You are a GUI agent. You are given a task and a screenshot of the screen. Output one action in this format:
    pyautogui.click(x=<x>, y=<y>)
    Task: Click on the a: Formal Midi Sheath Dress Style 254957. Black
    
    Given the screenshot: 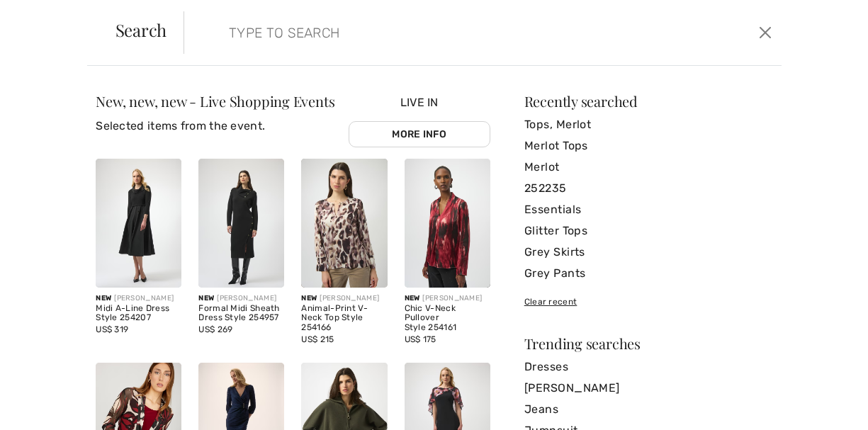 What is the action you would take?
    pyautogui.click(x=241, y=224)
    